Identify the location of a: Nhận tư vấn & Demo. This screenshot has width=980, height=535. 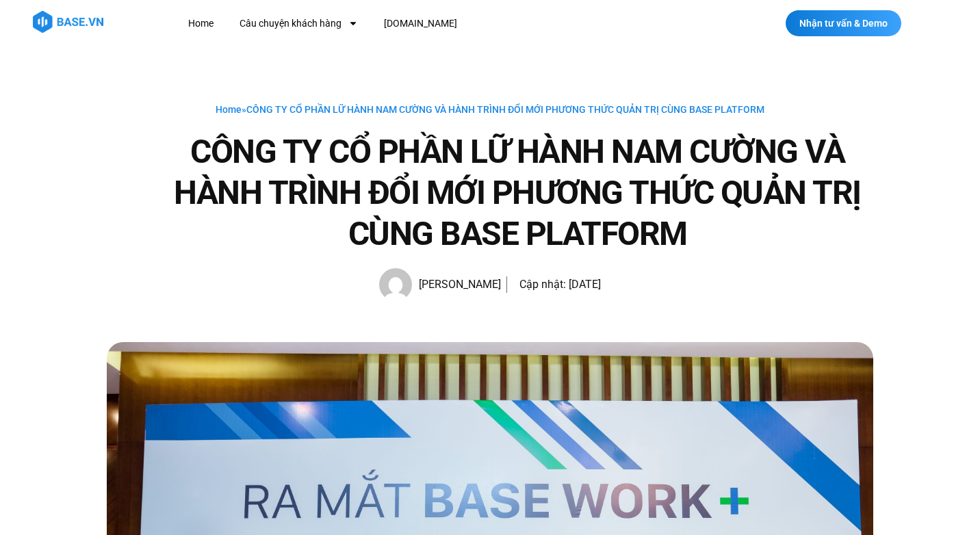
(843, 23).